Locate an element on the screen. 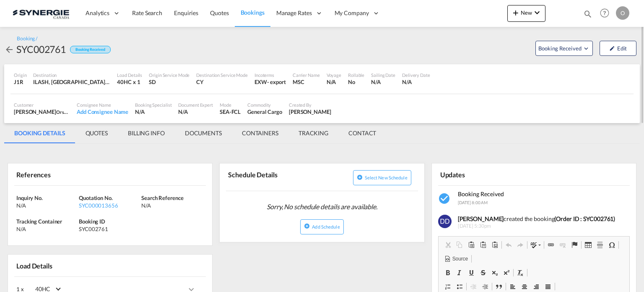 The image size is (644, 292). a: Spell Check As You Type is located at coordinates (536, 245).